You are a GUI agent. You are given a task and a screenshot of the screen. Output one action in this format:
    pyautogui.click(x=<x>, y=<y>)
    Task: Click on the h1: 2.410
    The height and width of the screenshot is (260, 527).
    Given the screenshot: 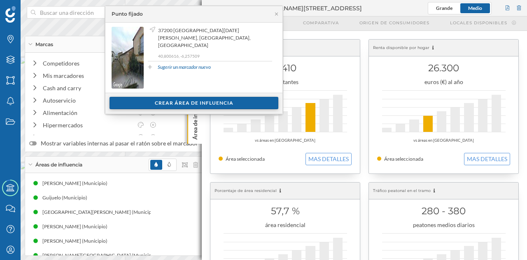 What is the action you would take?
    pyautogui.click(x=285, y=68)
    